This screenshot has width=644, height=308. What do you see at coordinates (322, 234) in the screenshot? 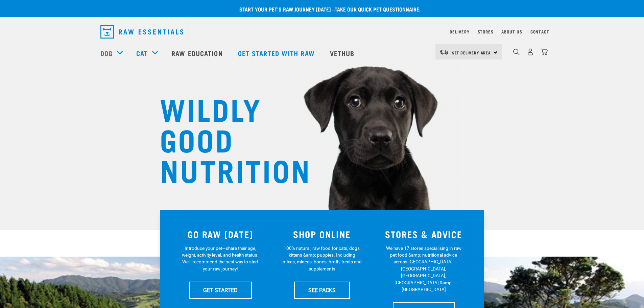
I see `h3: SHOP ONLINE` at bounding box center [322, 234].